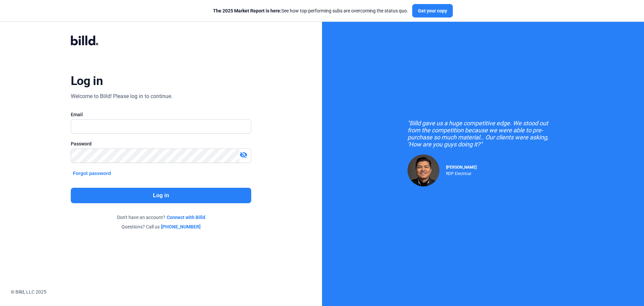  What do you see at coordinates (87, 81) in the screenshot?
I see `div: Log in` at bounding box center [87, 81].